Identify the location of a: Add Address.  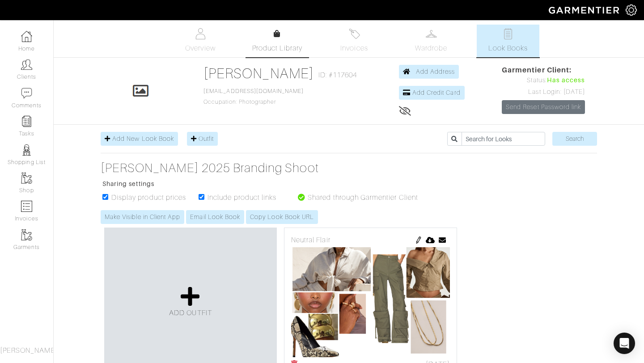
(429, 71).